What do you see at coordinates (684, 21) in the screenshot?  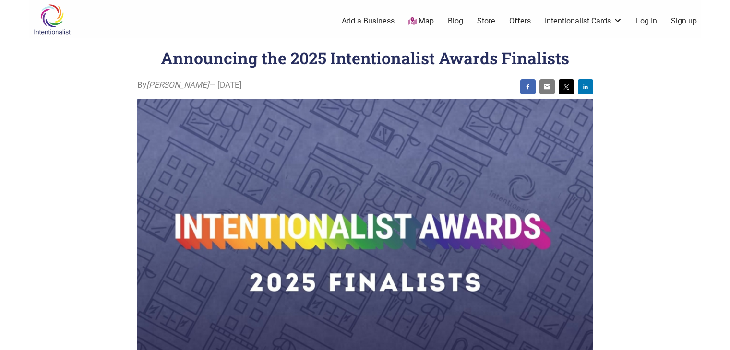 I see `a: Sign up` at bounding box center [684, 21].